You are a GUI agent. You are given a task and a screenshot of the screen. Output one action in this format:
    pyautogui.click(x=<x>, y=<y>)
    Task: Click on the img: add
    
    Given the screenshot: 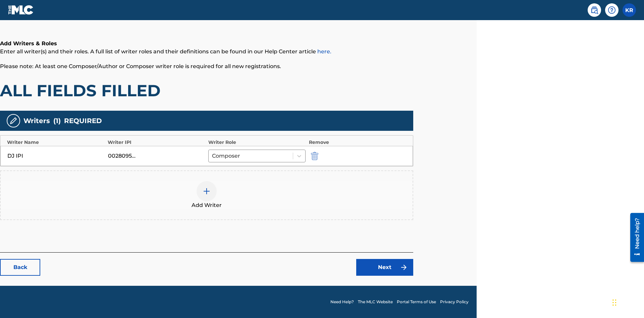 What is the action you would take?
    pyautogui.click(x=207, y=191)
    